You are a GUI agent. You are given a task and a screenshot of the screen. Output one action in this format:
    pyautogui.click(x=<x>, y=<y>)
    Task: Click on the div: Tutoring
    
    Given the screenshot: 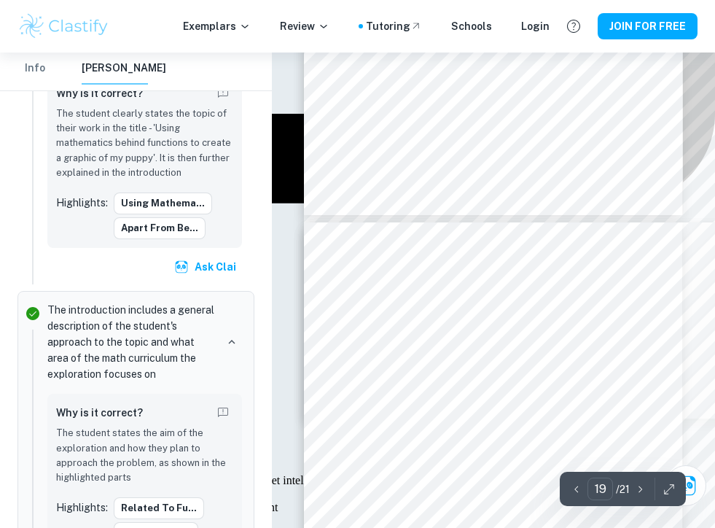 What is the action you would take?
    pyautogui.click(x=394, y=26)
    